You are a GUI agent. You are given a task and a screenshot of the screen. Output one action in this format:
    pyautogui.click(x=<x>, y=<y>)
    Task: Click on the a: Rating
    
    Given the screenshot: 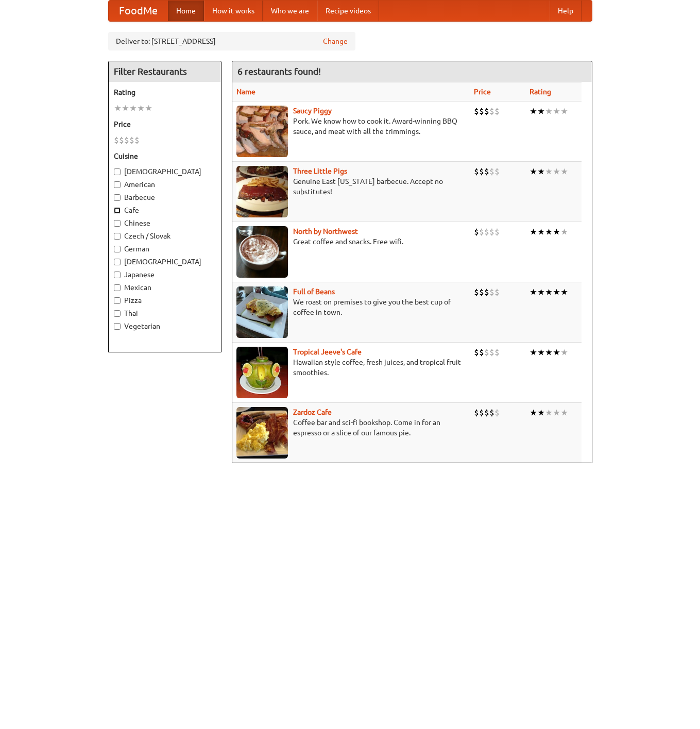 What is the action you would take?
    pyautogui.click(x=540, y=92)
    